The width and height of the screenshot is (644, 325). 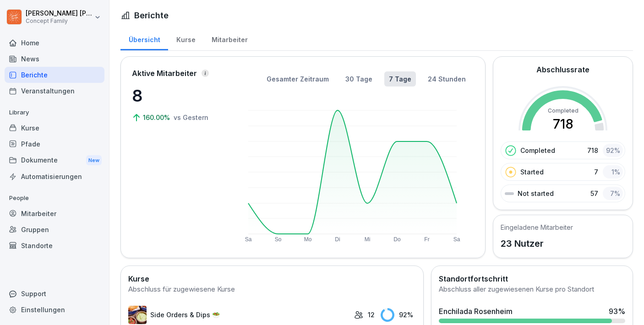 What do you see at coordinates (532, 172) in the screenshot?
I see `p: Started` at bounding box center [532, 172].